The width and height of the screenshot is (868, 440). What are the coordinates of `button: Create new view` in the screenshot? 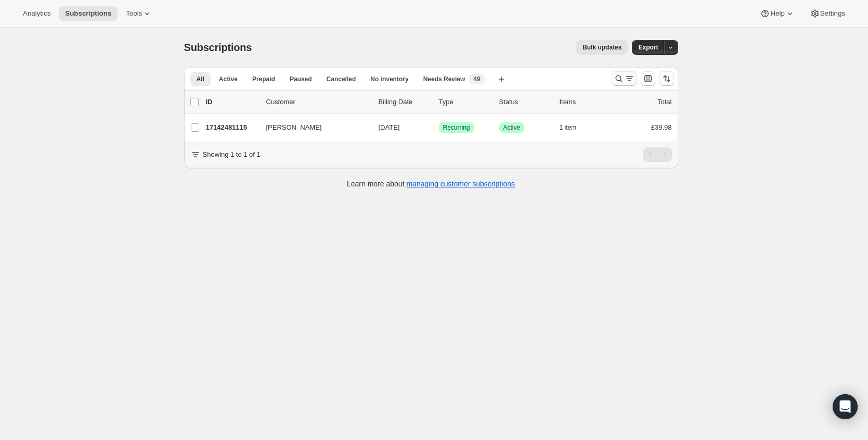 It's located at (501, 79).